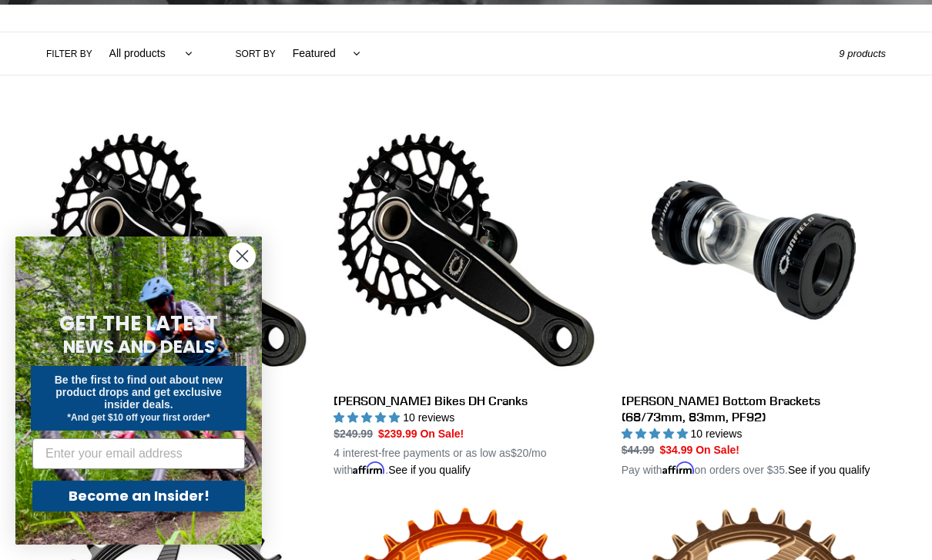 This screenshot has width=932, height=560. What do you see at coordinates (242, 256) in the screenshot?
I see `button: Close dialog` at bounding box center [242, 256].